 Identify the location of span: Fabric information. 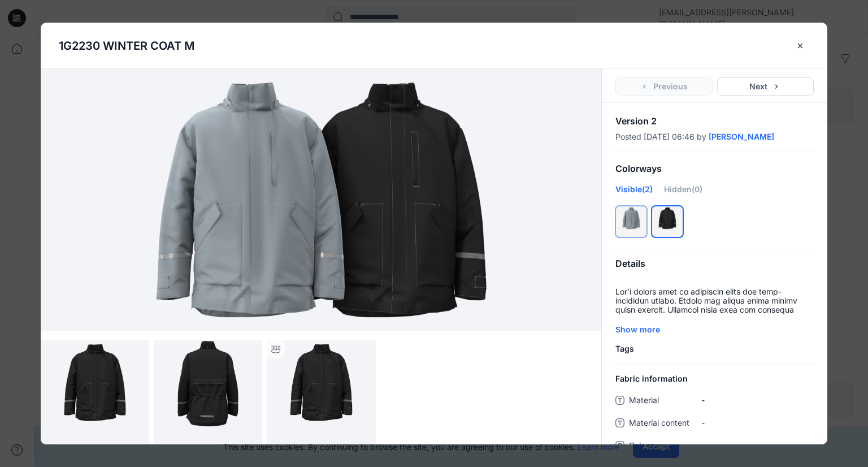
(652, 379).